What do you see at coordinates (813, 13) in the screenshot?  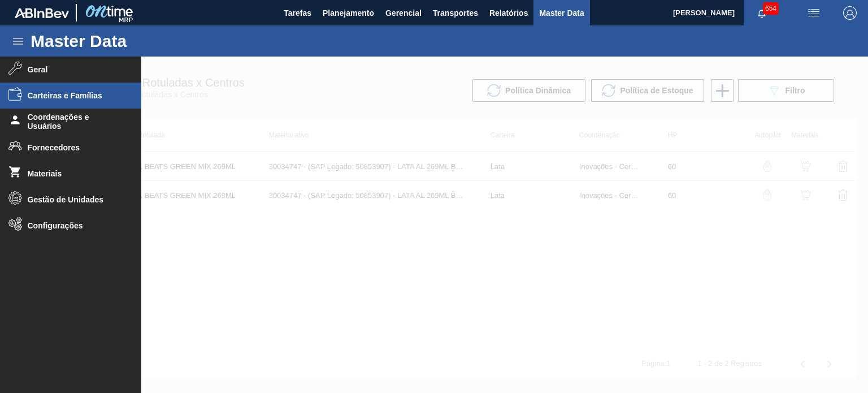 I see `img: userActions` at bounding box center [813, 13].